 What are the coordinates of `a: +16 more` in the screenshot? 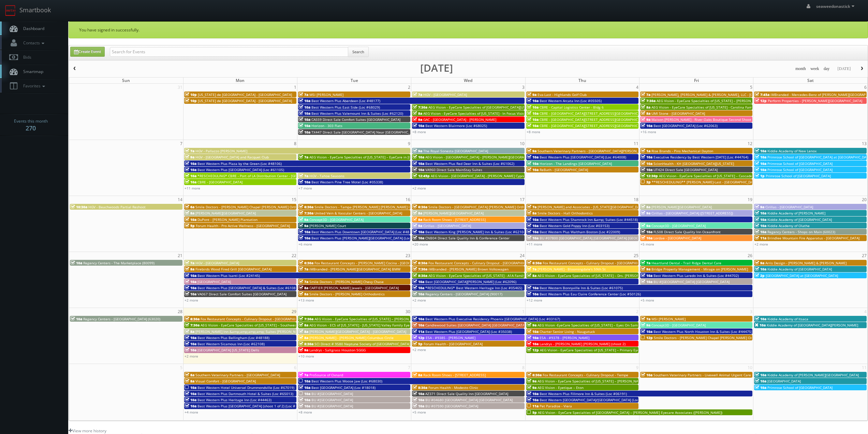 It's located at (648, 132).